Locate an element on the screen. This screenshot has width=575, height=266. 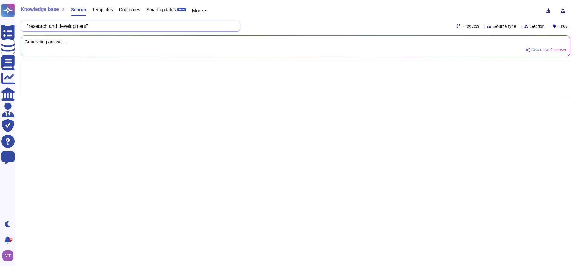
span: Tags is located at coordinates (563, 26).